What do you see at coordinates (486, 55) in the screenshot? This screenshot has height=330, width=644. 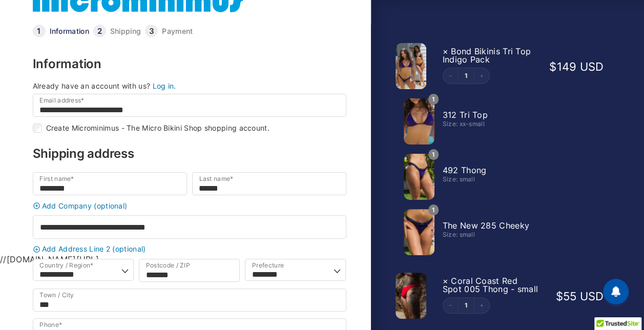 I see `span: Bond Bikinis Tri Top Indigo Pack` at bounding box center [486, 55].